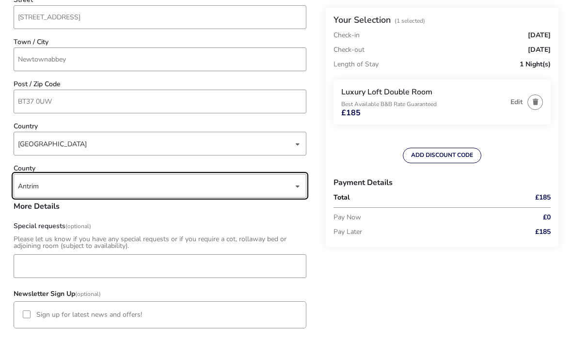  What do you see at coordinates (547, 218) in the screenshot?
I see `span: £0` at bounding box center [547, 218].